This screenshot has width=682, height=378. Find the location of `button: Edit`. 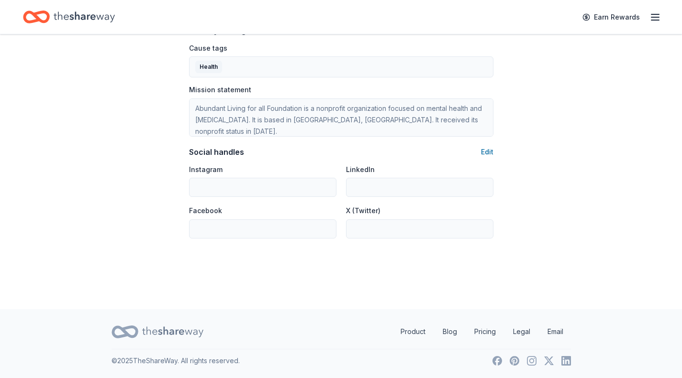

button: Edit is located at coordinates (487, 152).